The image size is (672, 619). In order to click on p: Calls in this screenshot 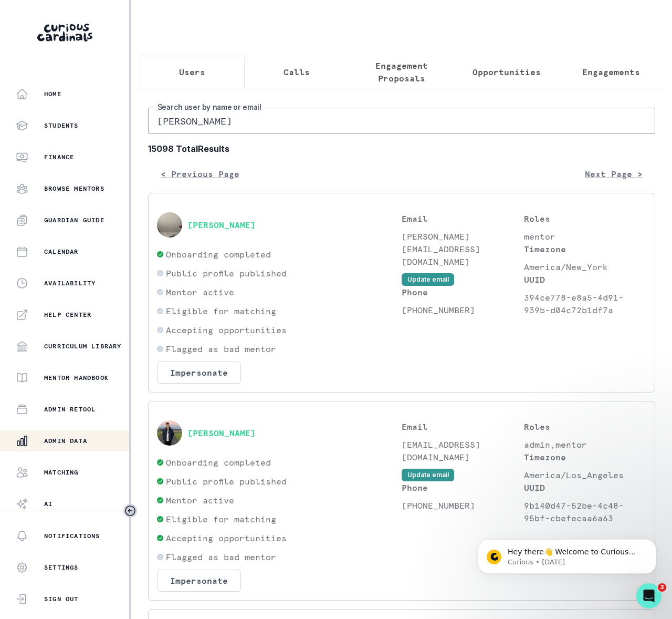, I will do `click(296, 72)`.